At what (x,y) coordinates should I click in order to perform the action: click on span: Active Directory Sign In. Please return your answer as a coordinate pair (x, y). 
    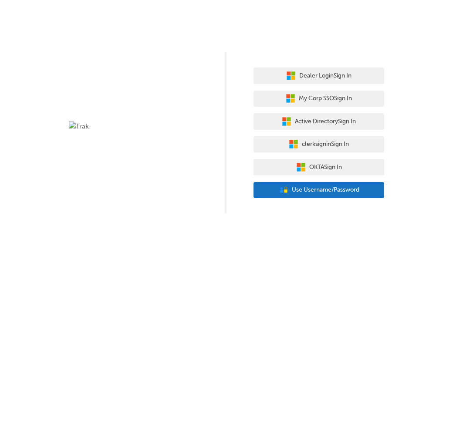
    Looking at the image, I should click on (325, 121).